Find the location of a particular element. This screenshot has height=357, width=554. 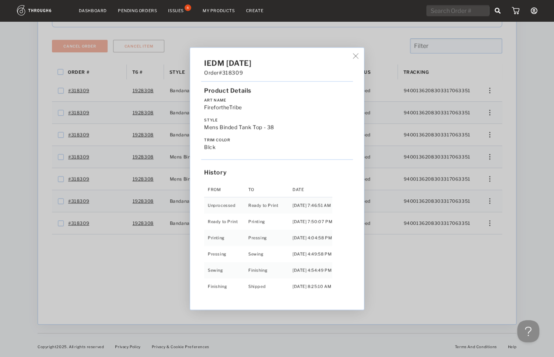

span: History is located at coordinates (215, 172).